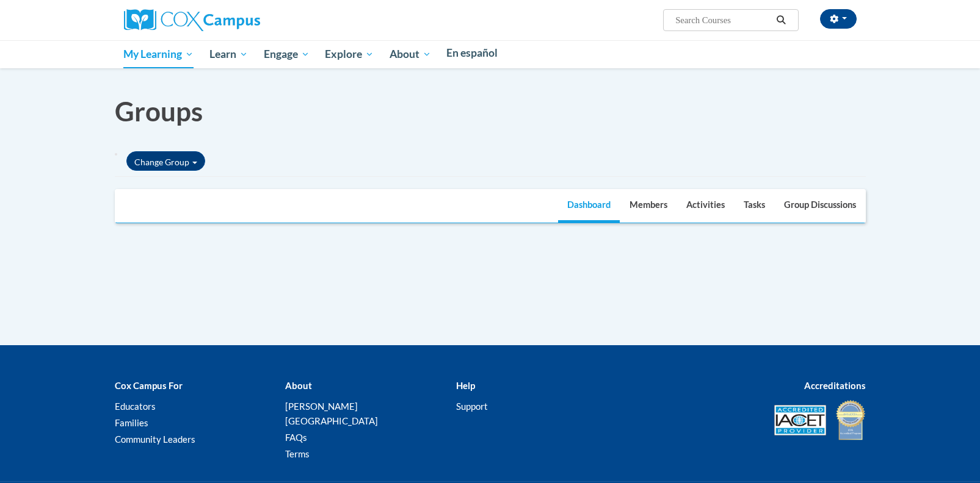 This screenshot has width=980, height=483. I want to click on a: Tasks, so click(753, 206).